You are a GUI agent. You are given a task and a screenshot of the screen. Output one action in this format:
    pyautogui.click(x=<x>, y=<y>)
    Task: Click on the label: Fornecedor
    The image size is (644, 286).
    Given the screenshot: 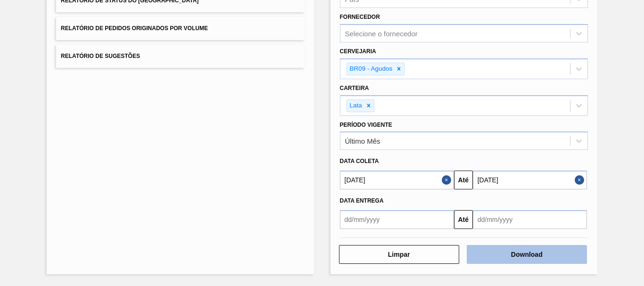 What is the action you would take?
    pyautogui.click(x=360, y=17)
    